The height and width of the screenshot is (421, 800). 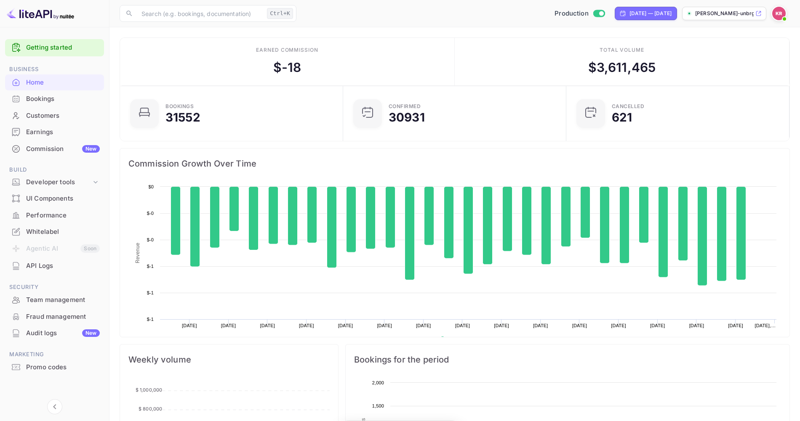 What do you see at coordinates (149, 390) in the screenshot?
I see `tspan: $ 1,000,000` at bounding box center [149, 390].